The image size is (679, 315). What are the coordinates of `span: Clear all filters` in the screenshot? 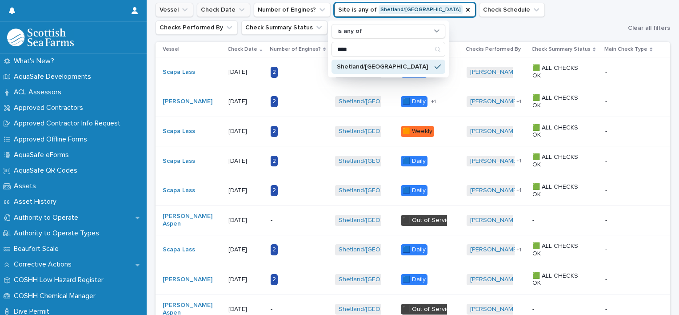 It's located at (649, 28).